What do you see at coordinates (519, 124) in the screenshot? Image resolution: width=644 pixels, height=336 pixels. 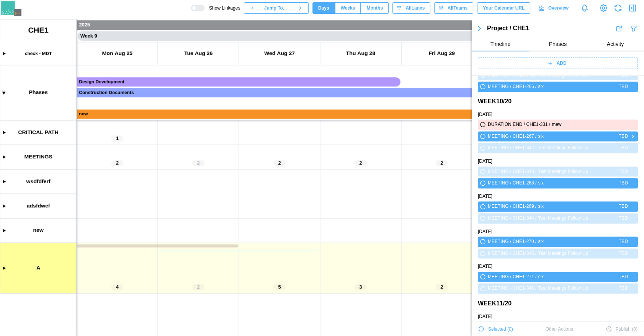 I see `div: DURATION END / CHE1-331 /` at bounding box center [519, 124].